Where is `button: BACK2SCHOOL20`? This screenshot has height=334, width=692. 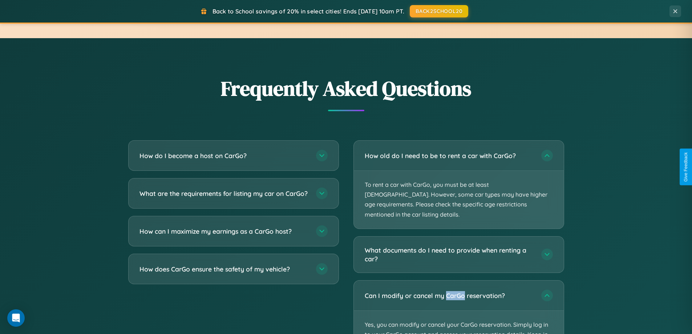 button: BACK2SCHOOL20 is located at coordinates (439, 11).